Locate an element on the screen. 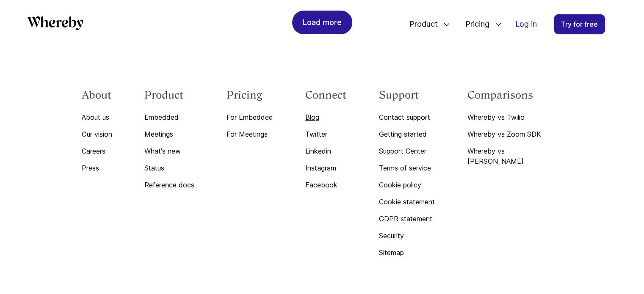 Image resolution: width=644 pixels, height=294 pixels. h3: Comparisons is located at coordinates (514, 95).